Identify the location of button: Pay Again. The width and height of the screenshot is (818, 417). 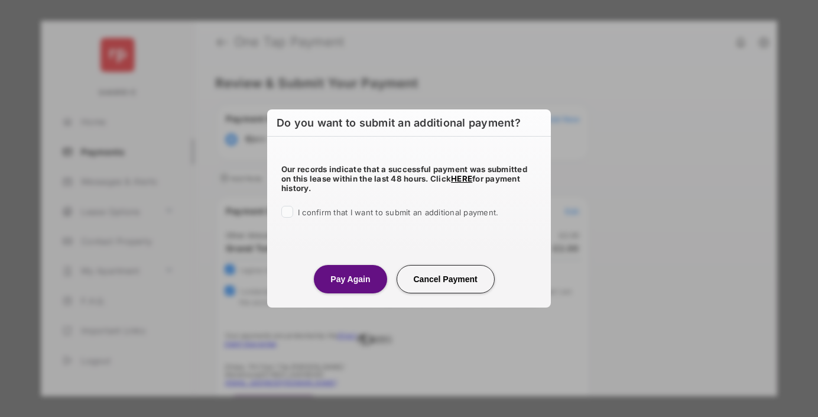
(350, 279).